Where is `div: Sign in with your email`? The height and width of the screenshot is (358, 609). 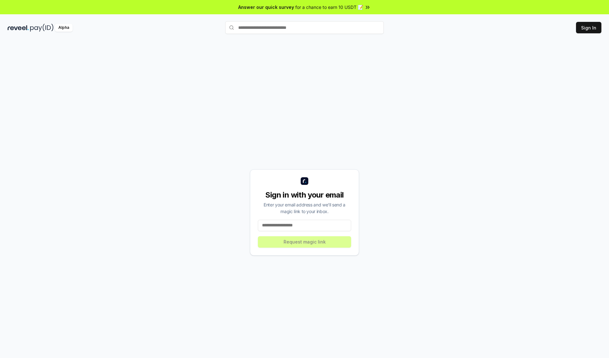 div: Sign in with your email is located at coordinates (305, 195).